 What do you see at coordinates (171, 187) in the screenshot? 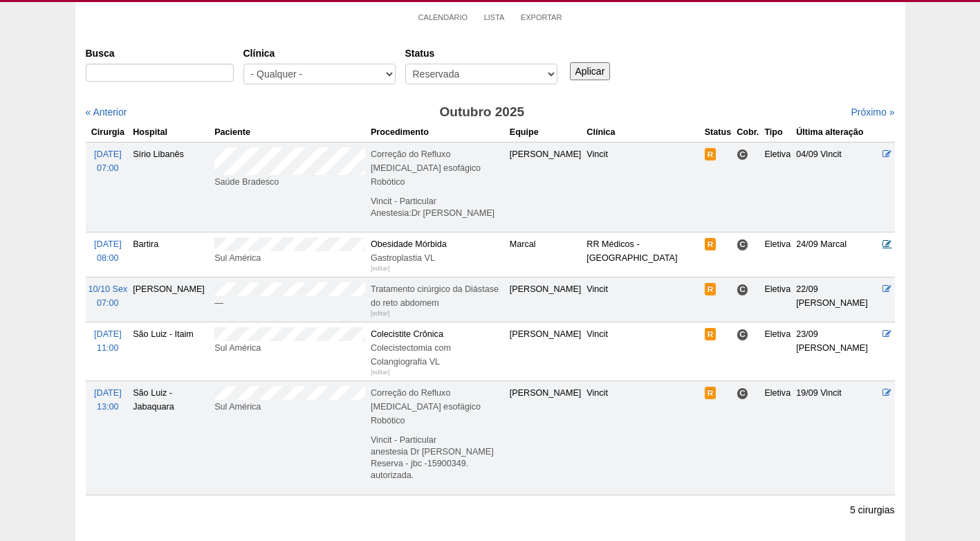
I see `td: Sírio Libanês` at bounding box center [171, 187].